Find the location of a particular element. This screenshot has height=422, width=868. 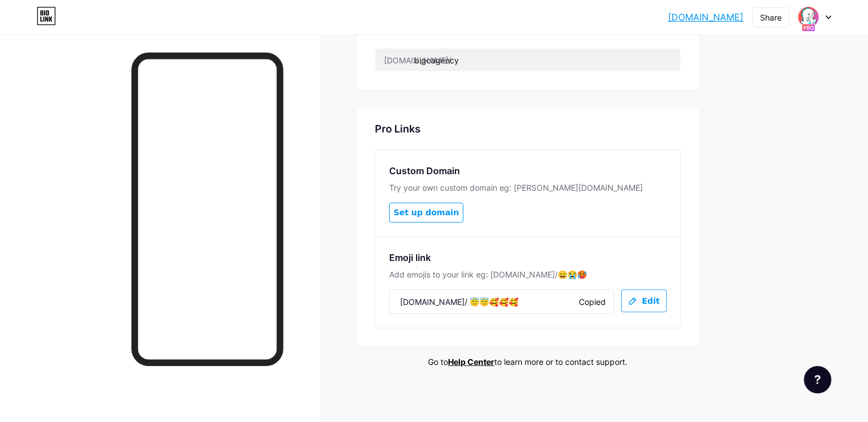

span: Edit is located at coordinates (650, 301).